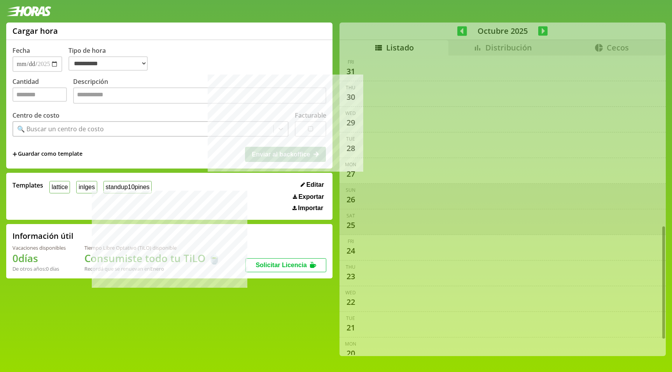 The height and width of the screenshot is (372, 672). What do you see at coordinates (152, 248) in the screenshot?
I see `div: Tiempo Libre Optativo (TiLO) disponible` at bounding box center [152, 248].